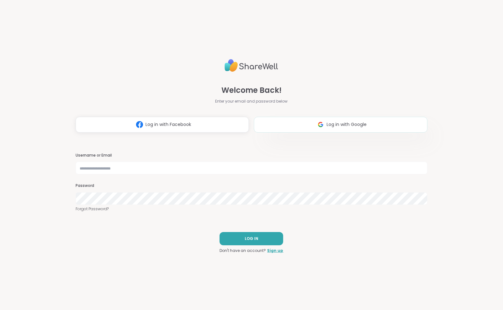  Describe the element at coordinates (252, 90) in the screenshot. I see `span: Welcome Back!` at that location.